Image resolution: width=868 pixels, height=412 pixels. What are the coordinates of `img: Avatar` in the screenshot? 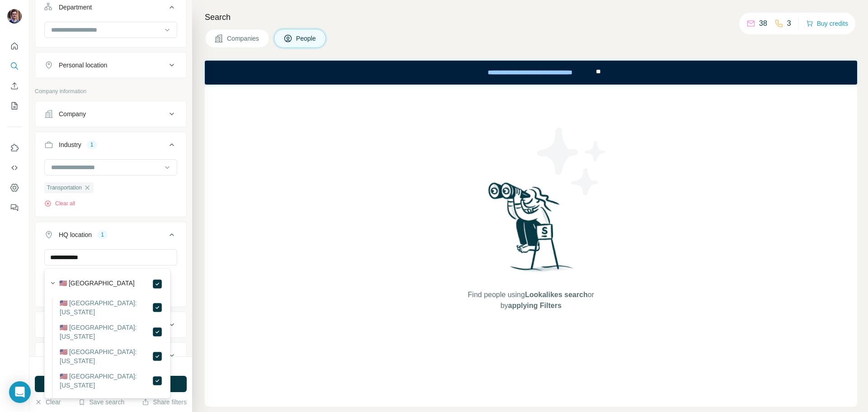 It's located at (14, 16).